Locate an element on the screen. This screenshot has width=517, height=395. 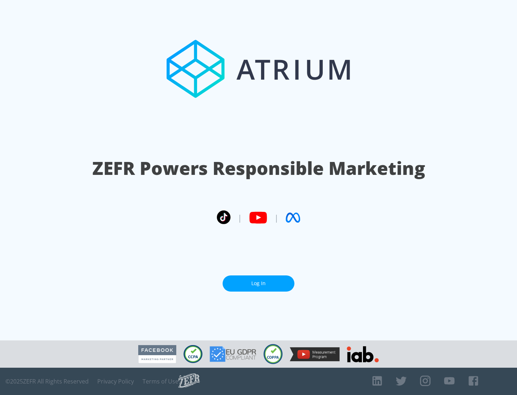
span: © 2025 ZEFR All Rights Reserved is located at coordinates (47, 381).